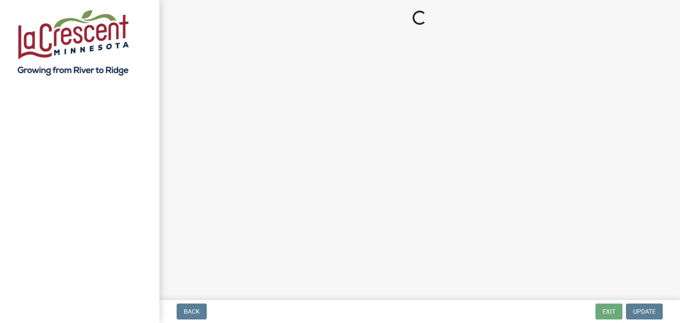 The width and height of the screenshot is (680, 323). I want to click on button: Update, so click(644, 312).